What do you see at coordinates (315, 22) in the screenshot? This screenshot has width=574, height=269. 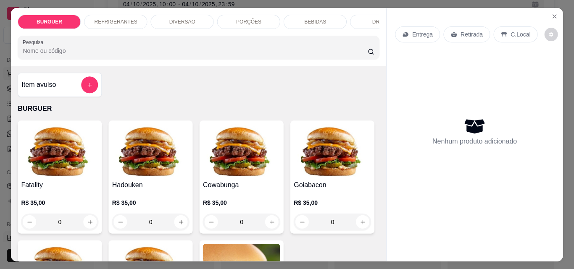 I see `p: BEBIDAS` at bounding box center [315, 22].